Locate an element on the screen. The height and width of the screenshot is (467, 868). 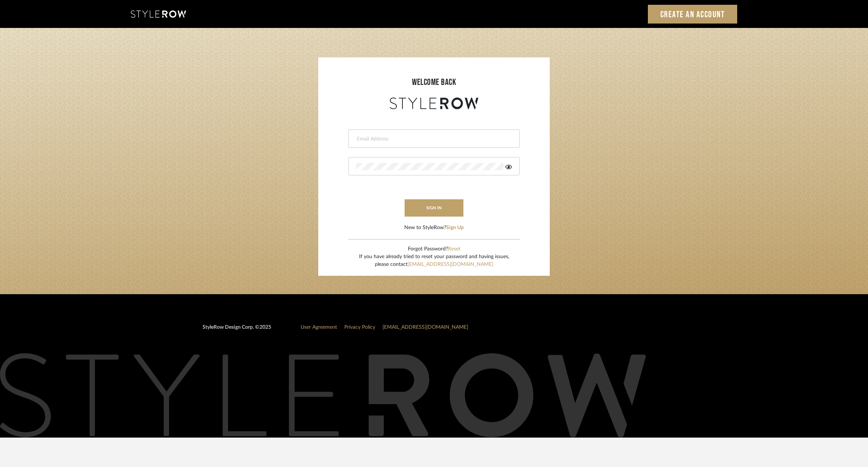
a: Create an Account is located at coordinates (692, 14).